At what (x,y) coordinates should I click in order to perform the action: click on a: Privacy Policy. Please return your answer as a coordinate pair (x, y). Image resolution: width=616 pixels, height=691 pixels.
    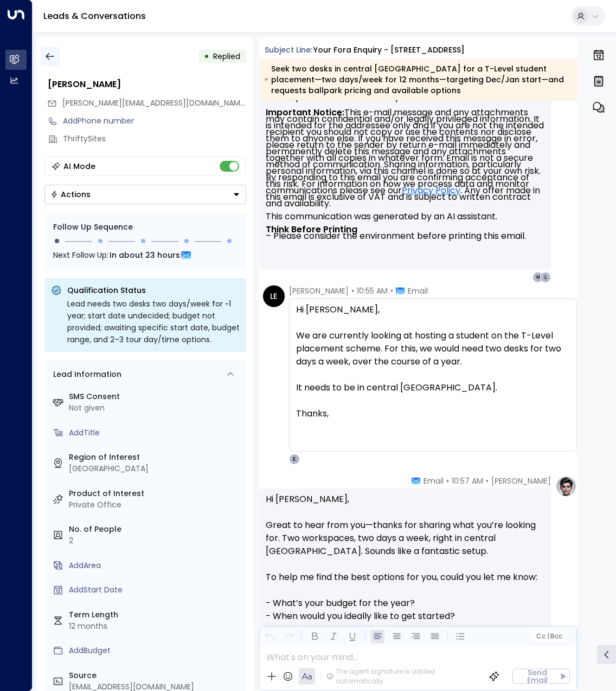
    Looking at the image, I should click on (431, 191).